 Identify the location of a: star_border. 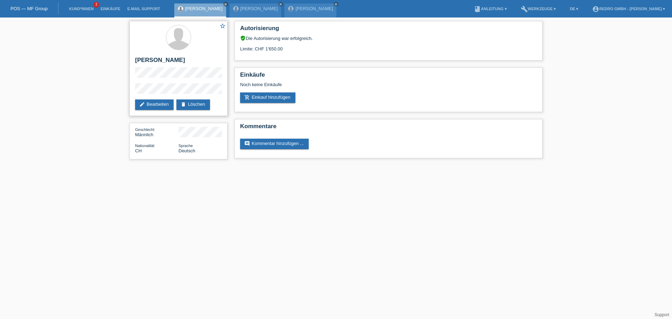
(223, 26).